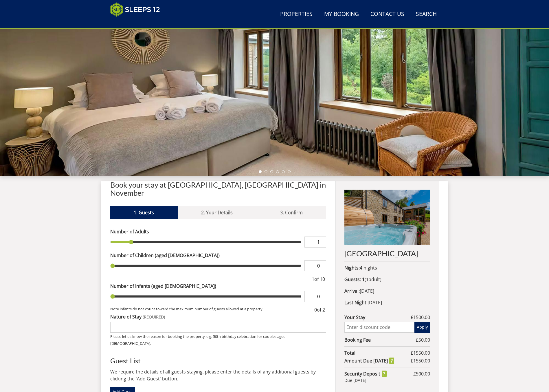 This screenshot has width=549, height=392. What do you see at coordinates (341, 14) in the screenshot?
I see `a: My Booking` at bounding box center [341, 14].